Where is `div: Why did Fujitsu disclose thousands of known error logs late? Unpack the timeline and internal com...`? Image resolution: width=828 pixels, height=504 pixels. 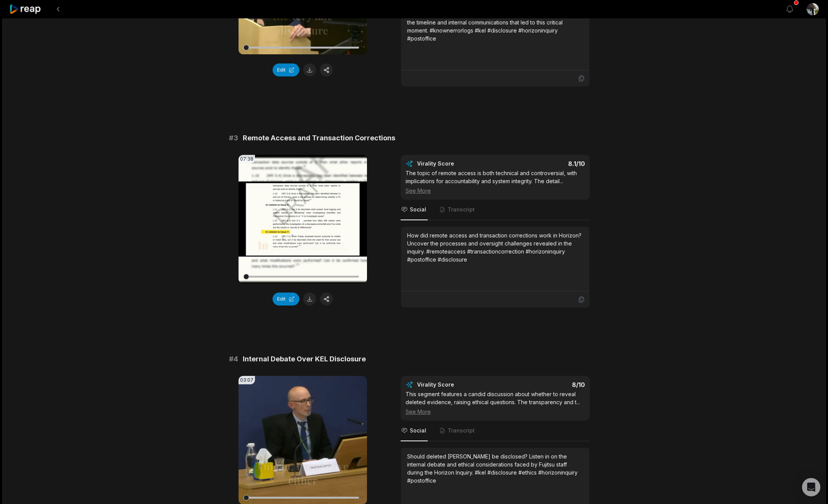
div: Why did Fujitsu disclose thousands of known error logs late? Unpack the timeline and internal com... is located at coordinates (495, 27).